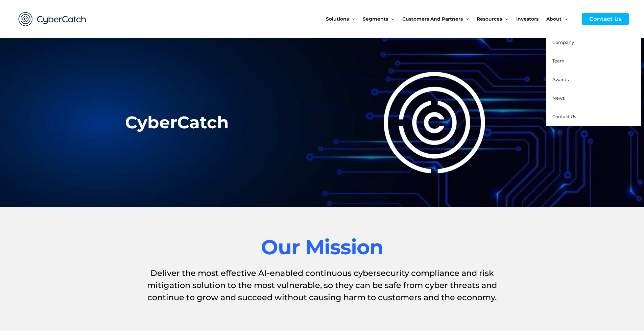 The width and height of the screenshot is (644, 335). I want to click on a: Company, so click(593, 42).